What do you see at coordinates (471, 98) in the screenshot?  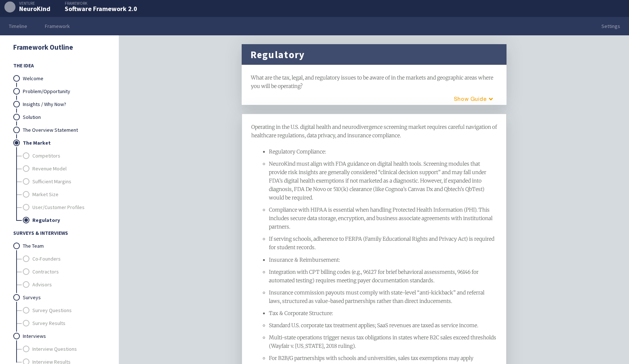 I see `button: Guide` at bounding box center [471, 98].